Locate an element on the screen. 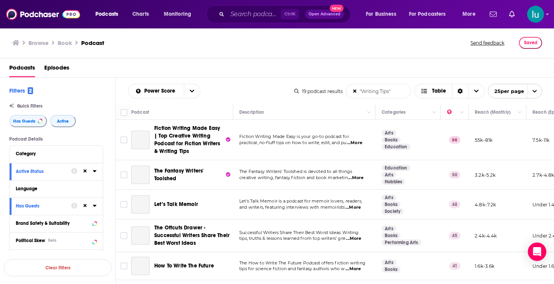 This screenshot has width=554, height=284. div: Open Intercom Messenger is located at coordinates (537, 252).